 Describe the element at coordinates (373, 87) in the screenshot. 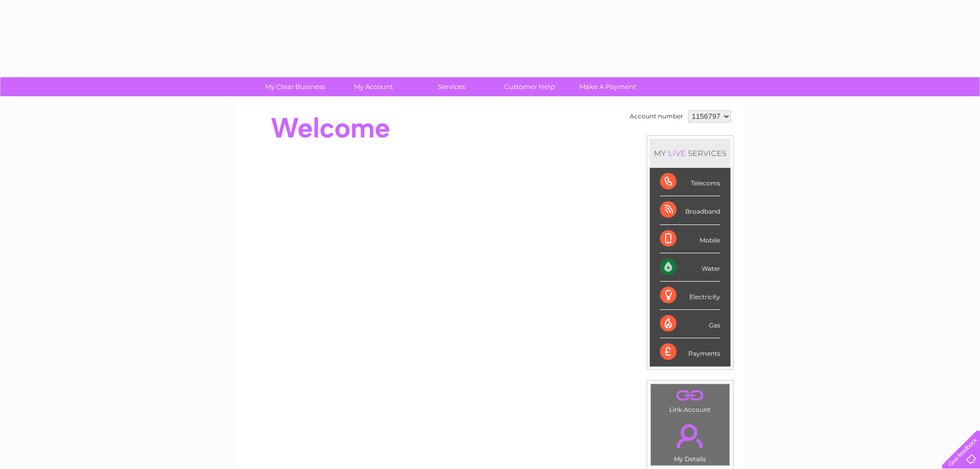

I see `a: My Account` at that location.